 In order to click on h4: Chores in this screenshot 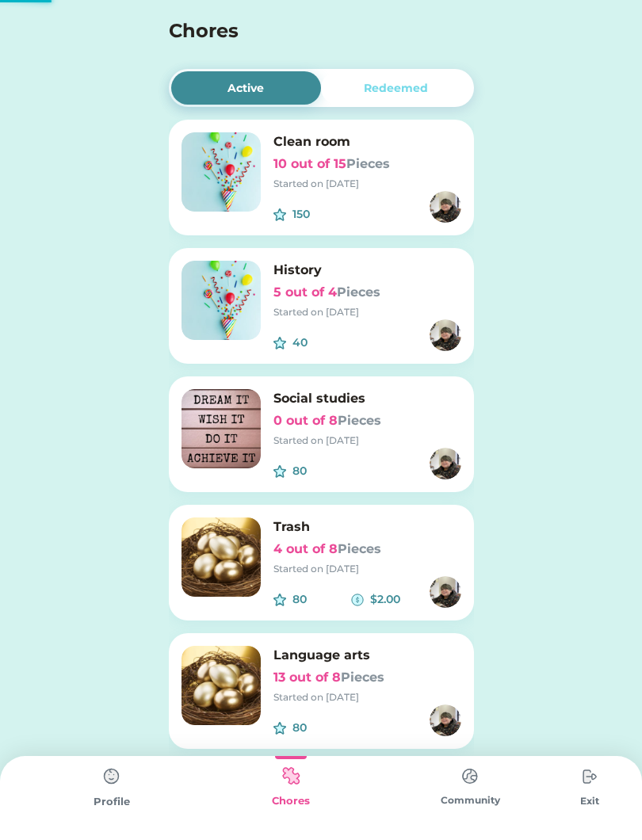, I will do `click(299, 31)`.